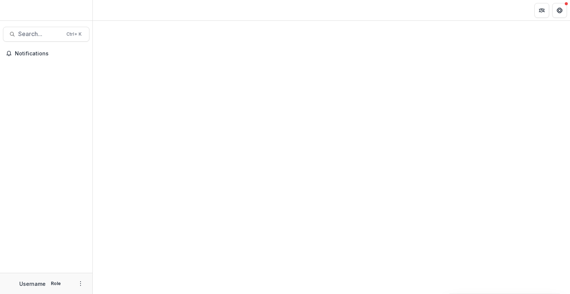 Image resolution: width=570 pixels, height=294 pixels. What do you see at coordinates (50, 53) in the screenshot?
I see `span: Notifications` at bounding box center [50, 53].